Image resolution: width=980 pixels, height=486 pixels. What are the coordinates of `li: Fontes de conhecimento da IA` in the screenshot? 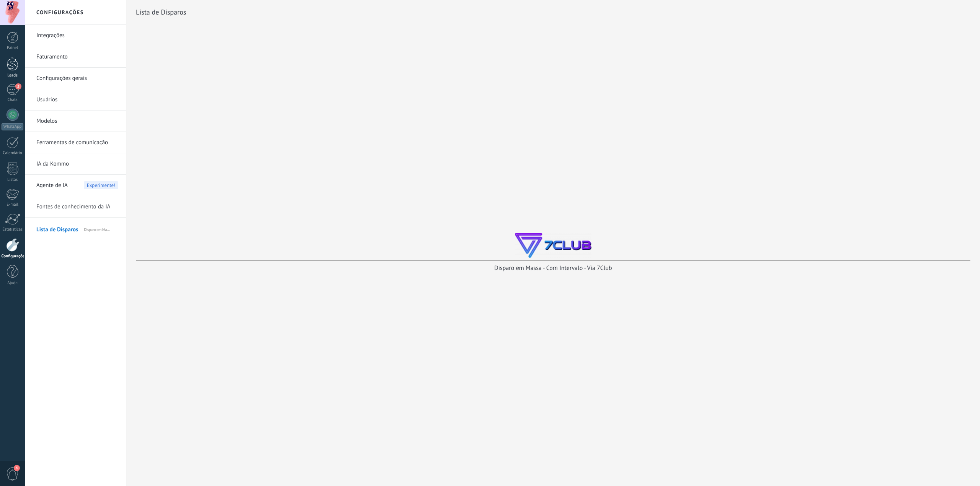 It's located at (75, 207).